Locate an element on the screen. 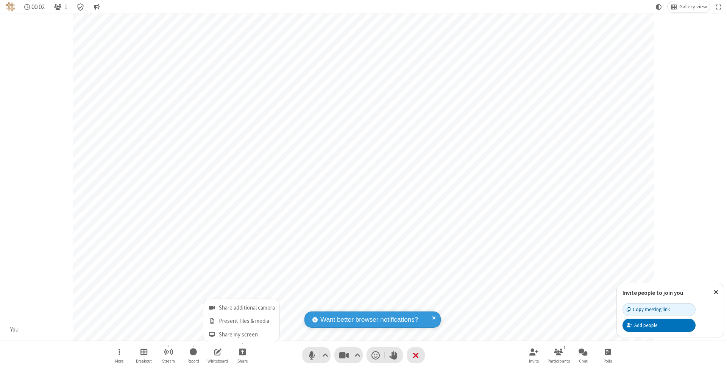  span: Present files & media is located at coordinates (247, 321).